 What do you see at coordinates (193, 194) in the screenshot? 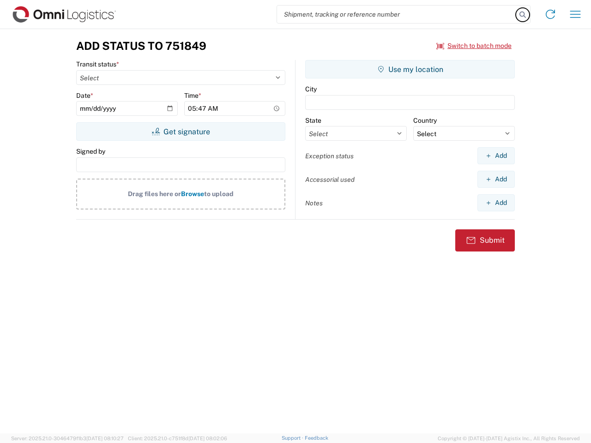
I see `span: Browse` at bounding box center [193, 194].